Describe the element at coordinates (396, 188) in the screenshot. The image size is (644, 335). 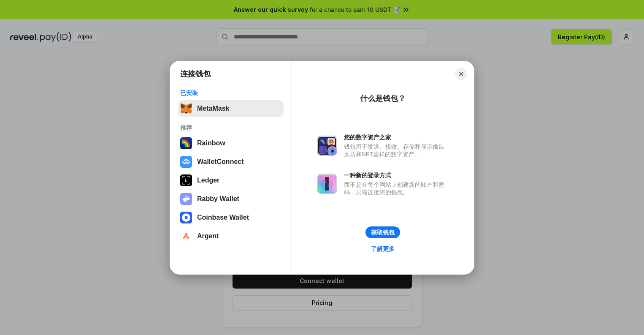
I see `div: 而不是在每个网站上创建新的账户和密码，只需连接您的钱包。` at that location.